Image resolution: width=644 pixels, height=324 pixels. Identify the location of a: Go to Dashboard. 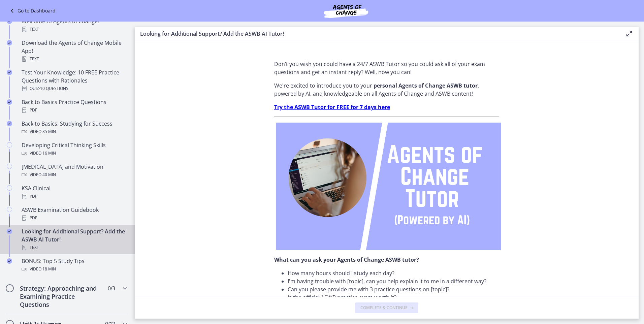
(32, 11).